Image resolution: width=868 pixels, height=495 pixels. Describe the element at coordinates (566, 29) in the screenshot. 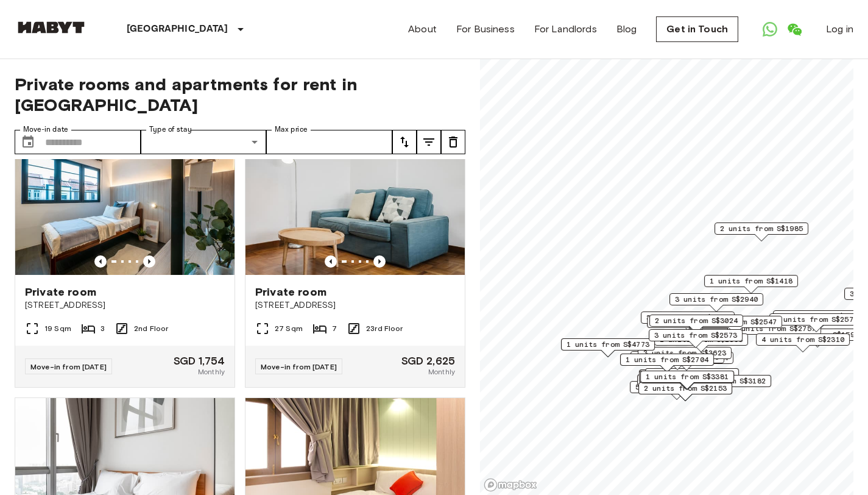

I see `a: For Landlords` at that location.